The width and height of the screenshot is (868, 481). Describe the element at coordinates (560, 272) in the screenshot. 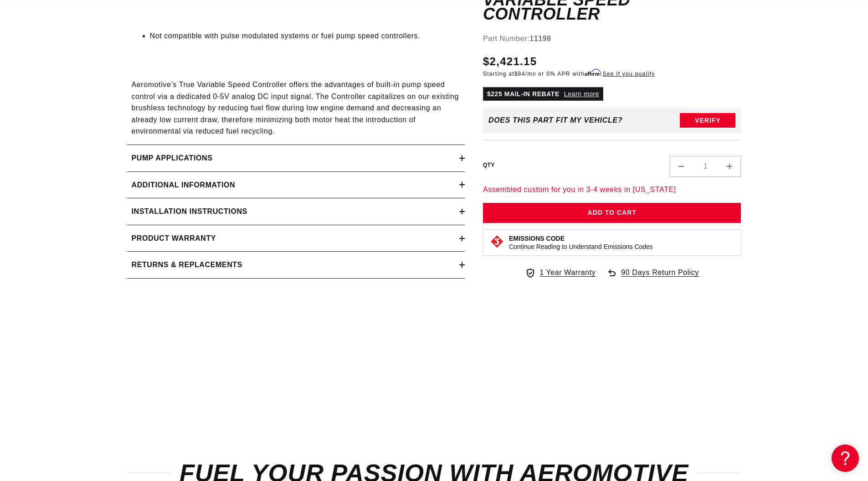

I see `a: 1 Year Warranty` at that location.